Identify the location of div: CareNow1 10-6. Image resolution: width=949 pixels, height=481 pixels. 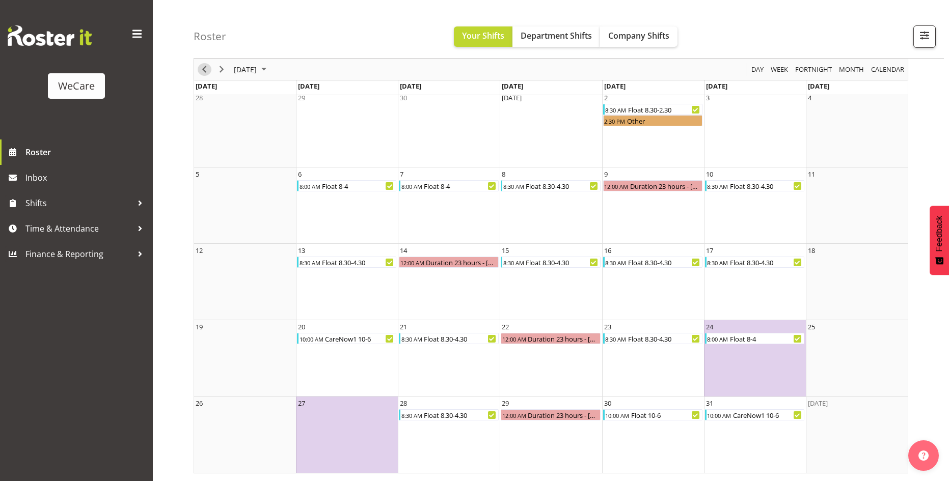
(360, 339).